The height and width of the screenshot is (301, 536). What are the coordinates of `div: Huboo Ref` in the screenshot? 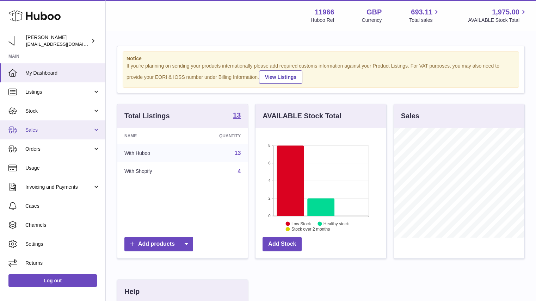 It's located at (322, 20).